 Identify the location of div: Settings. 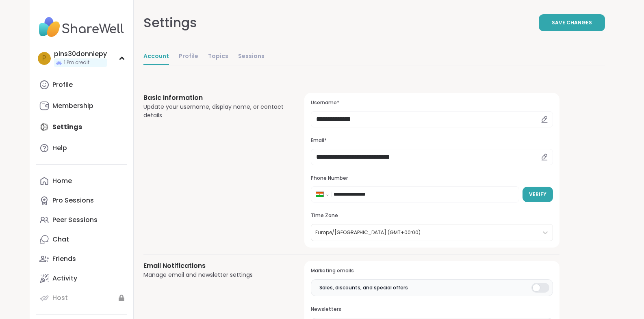
(170, 23).